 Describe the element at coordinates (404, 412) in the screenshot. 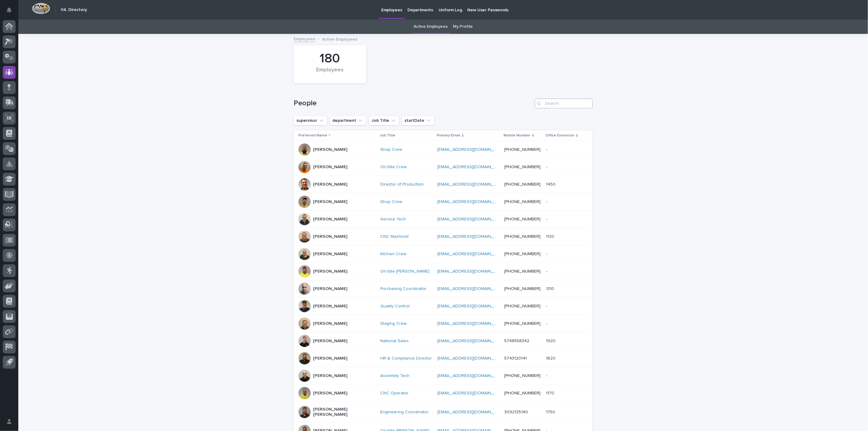

I see `a: Engineering Coordinator` at that location.